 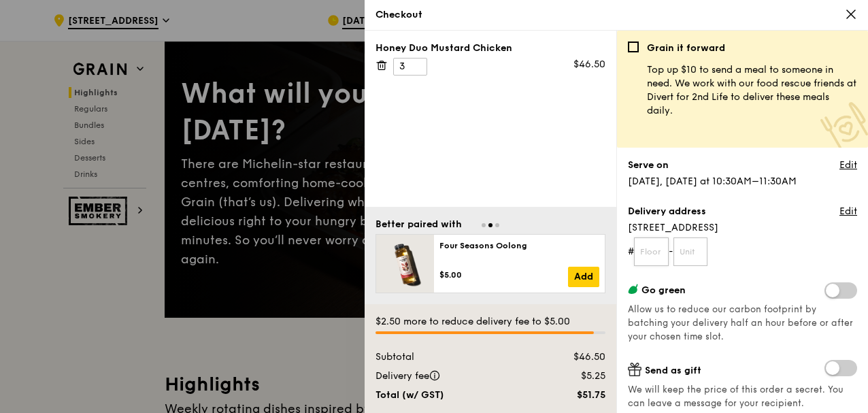 I want to click on input: Floor, so click(x=650, y=252).